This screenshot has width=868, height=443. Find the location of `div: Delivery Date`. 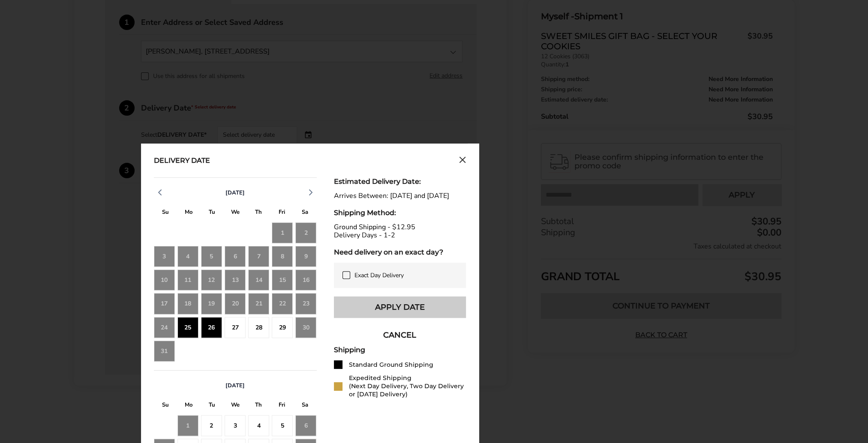

div: Delivery Date is located at coordinates (182, 161).